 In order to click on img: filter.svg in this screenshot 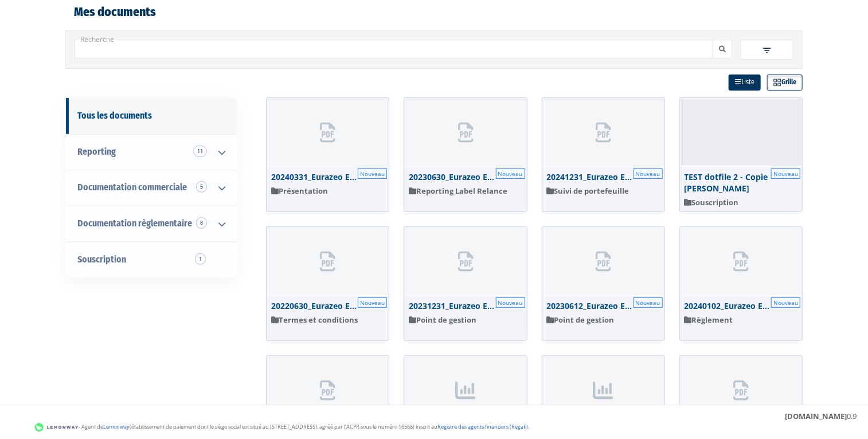, I will do `click(767, 51)`.